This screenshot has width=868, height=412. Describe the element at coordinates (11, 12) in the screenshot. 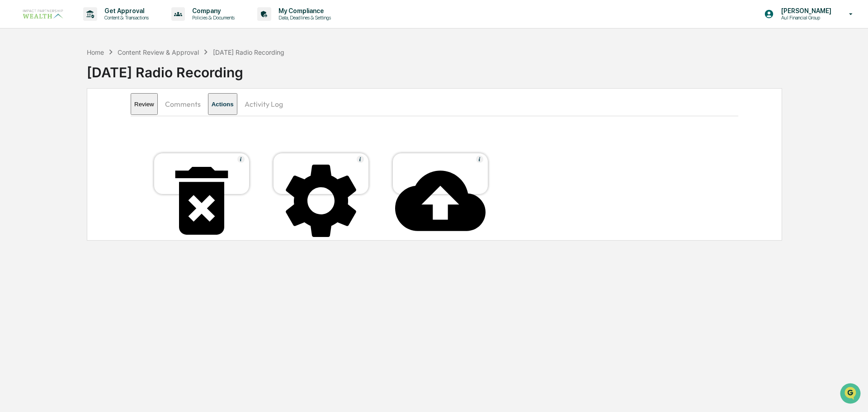

I see `img: f2157a4c-a0d3-4daa-907e-bb6f0de503a5-1751232295721` at that location.